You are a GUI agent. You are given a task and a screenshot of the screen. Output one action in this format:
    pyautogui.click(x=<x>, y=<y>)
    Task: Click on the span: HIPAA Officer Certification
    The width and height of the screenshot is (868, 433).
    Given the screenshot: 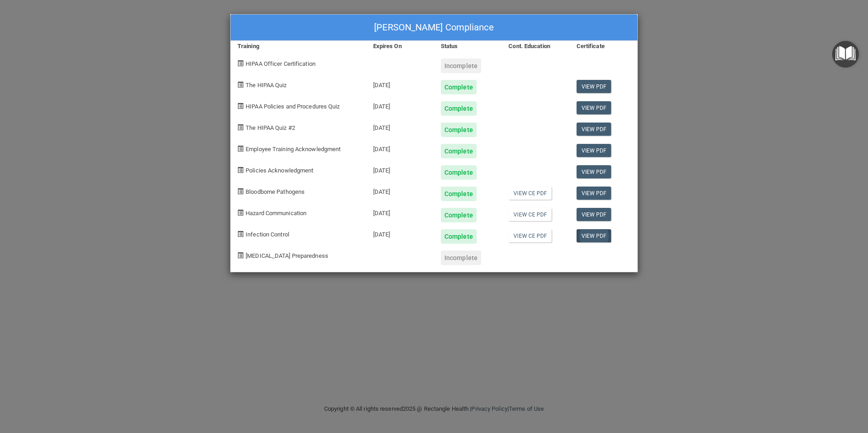 What is the action you would take?
    pyautogui.click(x=280, y=63)
    